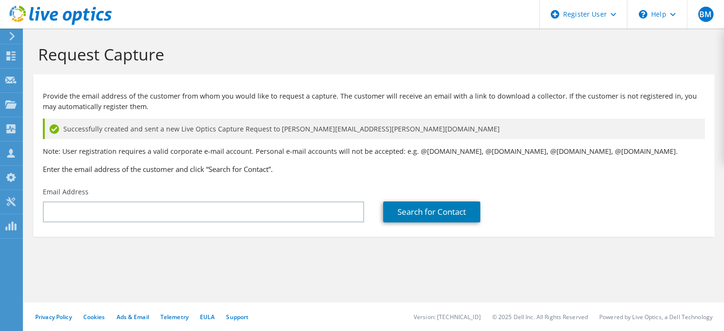 Image resolution: width=724 pixels, height=331 pixels. Describe the element at coordinates (207, 317) in the screenshot. I see `a: EULA` at that location.